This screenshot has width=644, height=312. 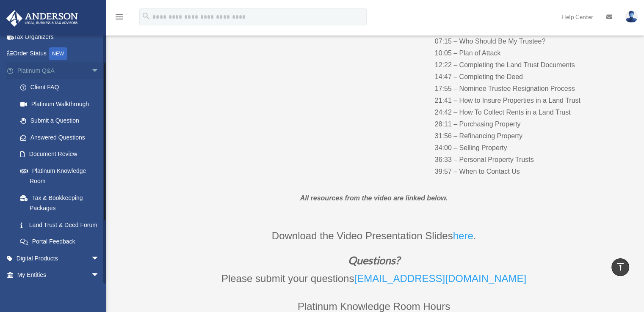 I want to click on a: Platinum Knowledge Room, so click(x=62, y=176).